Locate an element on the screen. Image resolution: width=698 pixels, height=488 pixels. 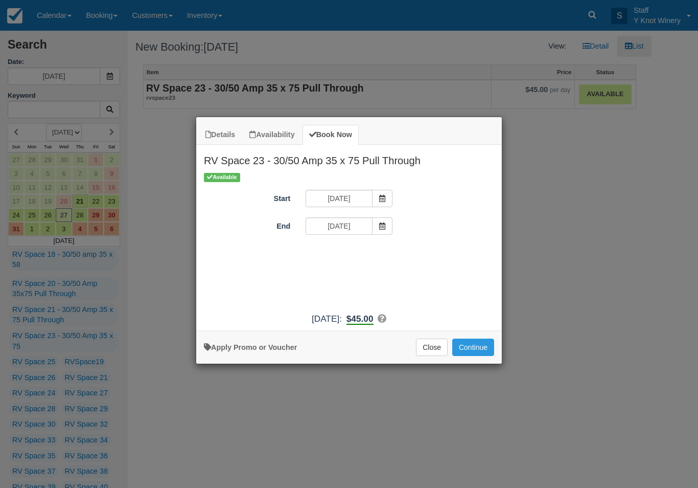
a: Details is located at coordinates (220, 134).